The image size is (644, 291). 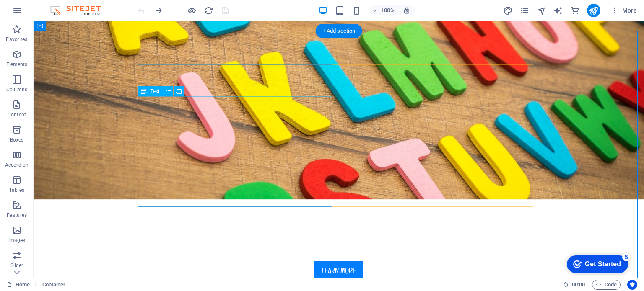 I want to click on button: 100%, so click(x=383, y=11).